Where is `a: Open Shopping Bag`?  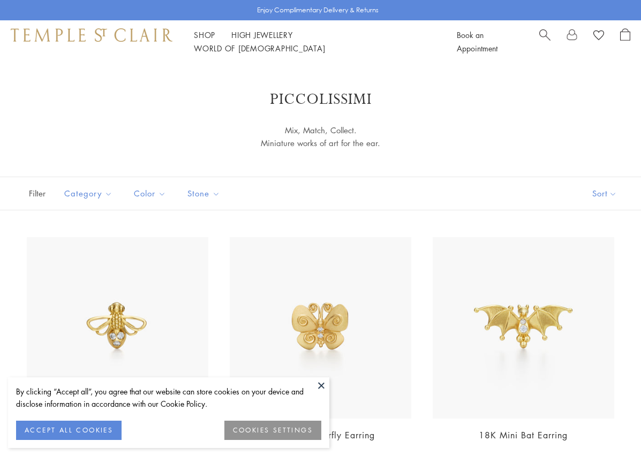 a: Open Shopping Bag is located at coordinates (625, 42).